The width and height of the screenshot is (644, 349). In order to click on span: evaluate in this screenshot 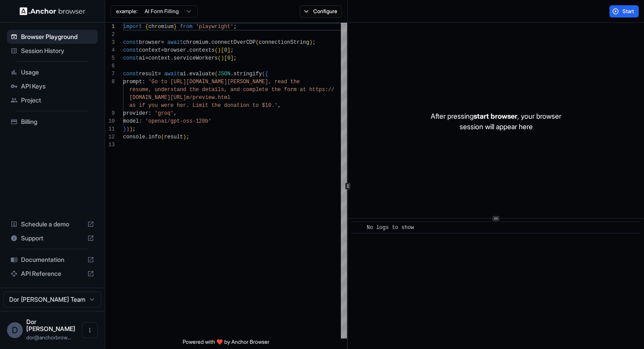, I will do `click(202, 74)`.